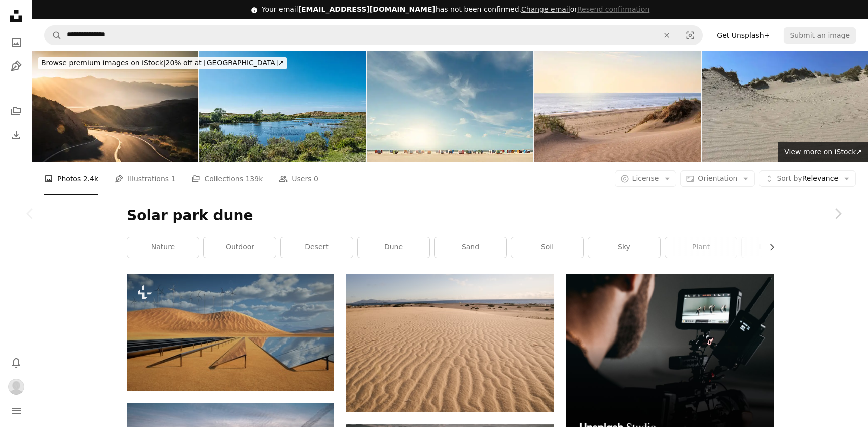 This screenshot has width=868, height=427. I want to click on a: a large desert landscape, so click(449, 343).